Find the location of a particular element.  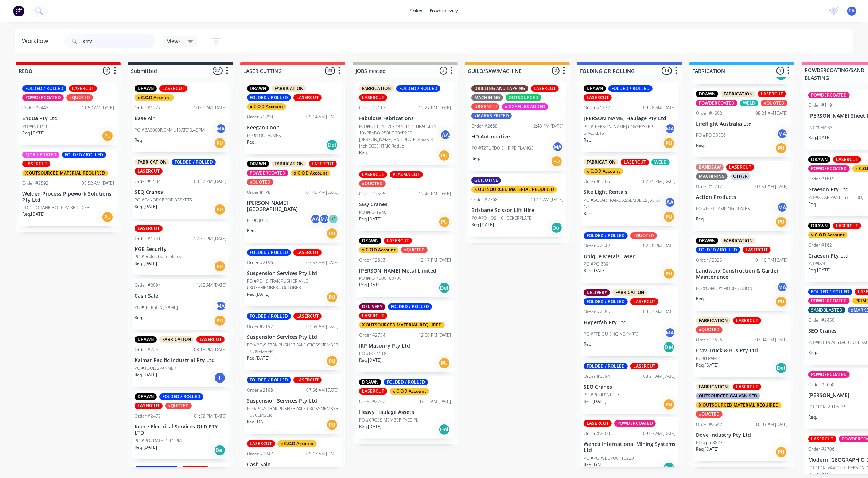

div: Order #1781 is located at coordinates (260, 193).